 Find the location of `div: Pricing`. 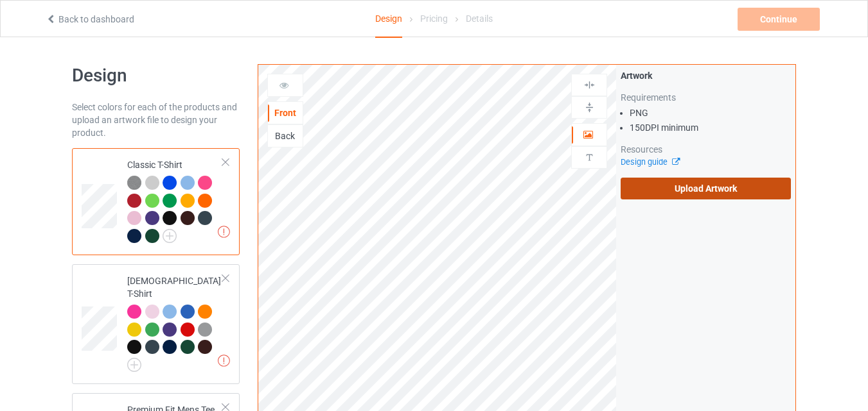

div: Pricing is located at coordinates (434, 19).